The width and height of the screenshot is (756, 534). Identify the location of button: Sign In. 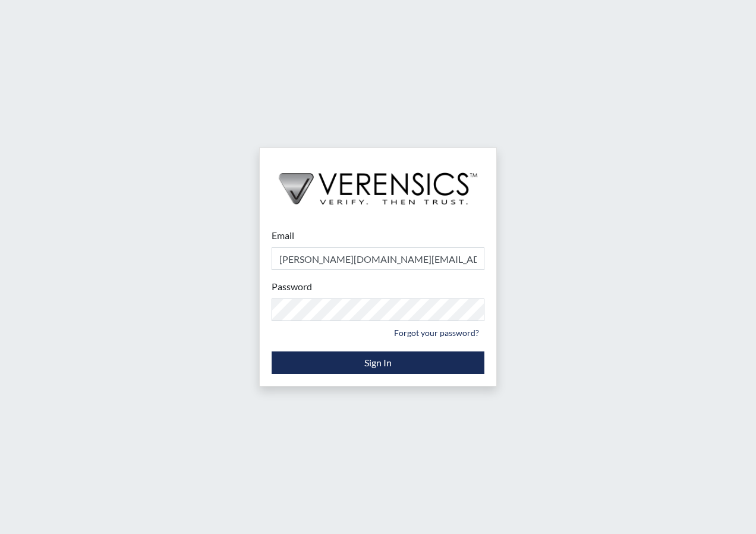
(378, 363).